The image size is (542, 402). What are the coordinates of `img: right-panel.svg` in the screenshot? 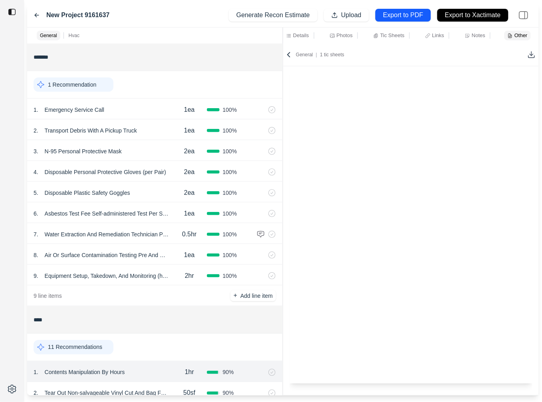 It's located at (524, 15).